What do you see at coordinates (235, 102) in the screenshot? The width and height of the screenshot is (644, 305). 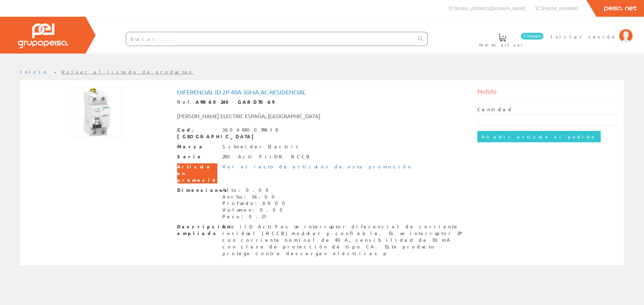 I see `strong: A9R60240 GARD7069` at bounding box center [235, 102].